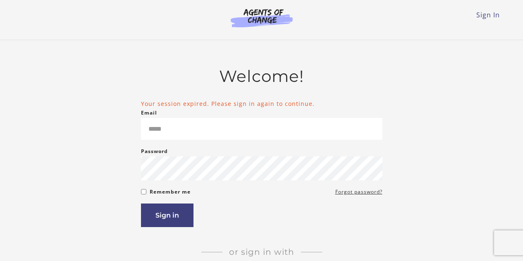  What do you see at coordinates (262, 252) in the screenshot?
I see `span: Or sign in with` at bounding box center [262, 252].